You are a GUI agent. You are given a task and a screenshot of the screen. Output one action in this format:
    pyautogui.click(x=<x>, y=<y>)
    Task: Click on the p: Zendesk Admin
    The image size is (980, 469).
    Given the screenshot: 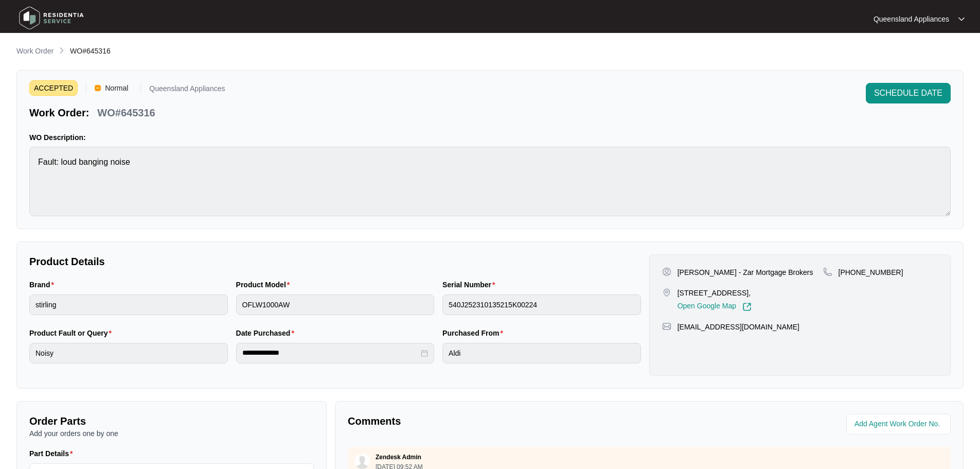 What is the action you would take?
    pyautogui.click(x=398, y=457)
    